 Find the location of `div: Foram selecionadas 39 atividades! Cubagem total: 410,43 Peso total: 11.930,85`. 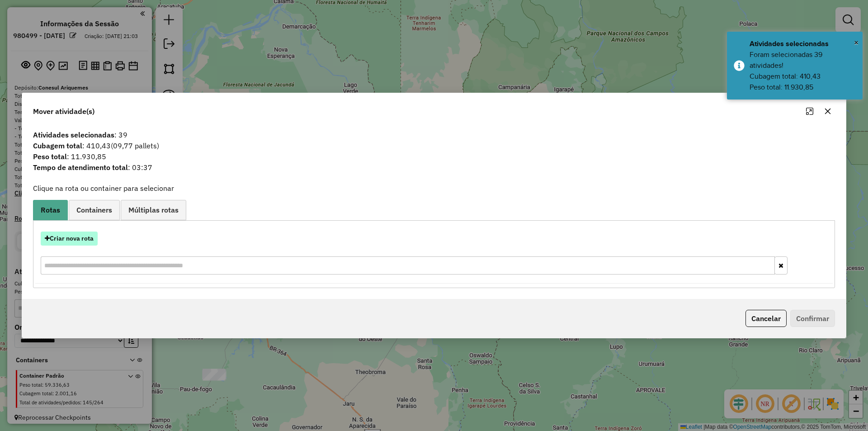

div: Foram selecionadas 39 atividades! Cubagem total: 410,43 Peso total: 11.930,85 is located at coordinates (802, 71).